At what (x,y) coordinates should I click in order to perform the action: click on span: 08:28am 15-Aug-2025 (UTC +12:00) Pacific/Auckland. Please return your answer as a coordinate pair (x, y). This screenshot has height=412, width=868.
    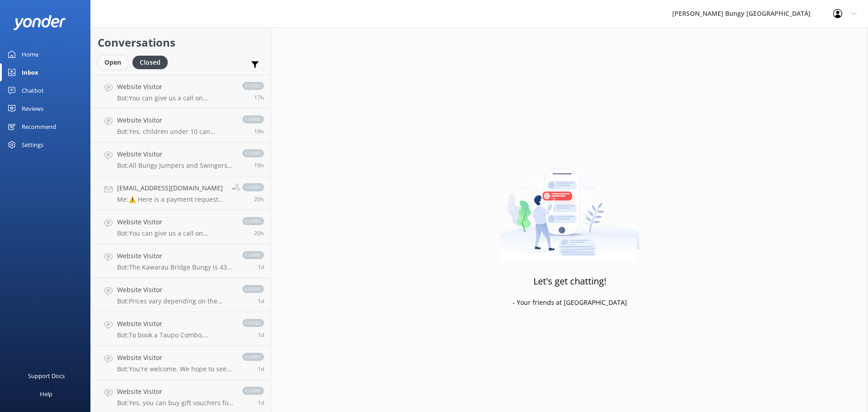
    Looking at the image, I should click on (261, 301).